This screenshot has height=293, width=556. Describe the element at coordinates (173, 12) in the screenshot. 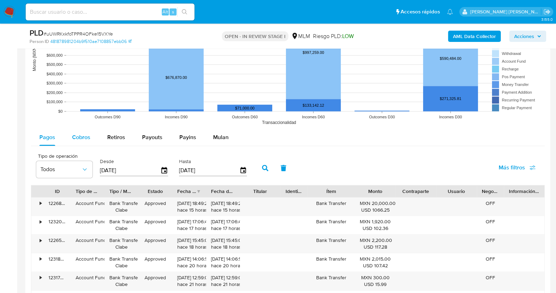

I see `span: s` at that location.